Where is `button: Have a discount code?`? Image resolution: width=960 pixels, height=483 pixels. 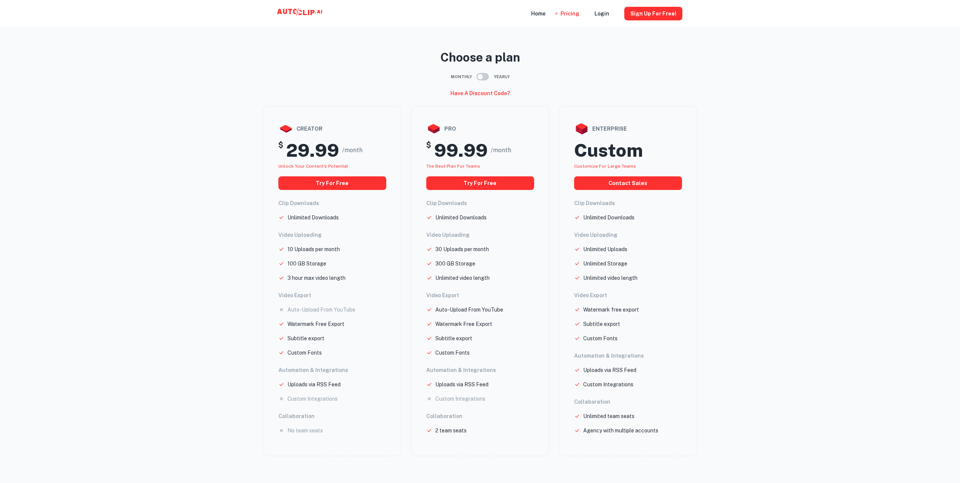
button: Have a discount code? is located at coordinates (480, 93).